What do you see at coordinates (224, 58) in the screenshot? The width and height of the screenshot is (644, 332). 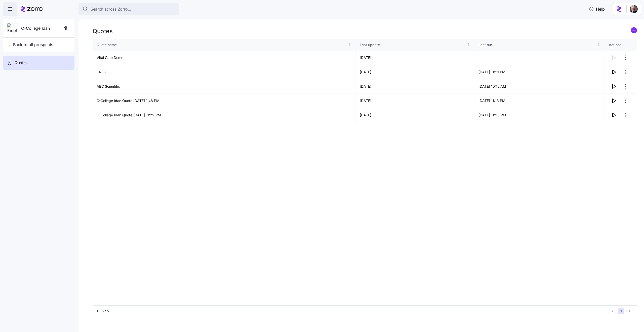 I see `td: Vital Care Demo` at bounding box center [224, 58].